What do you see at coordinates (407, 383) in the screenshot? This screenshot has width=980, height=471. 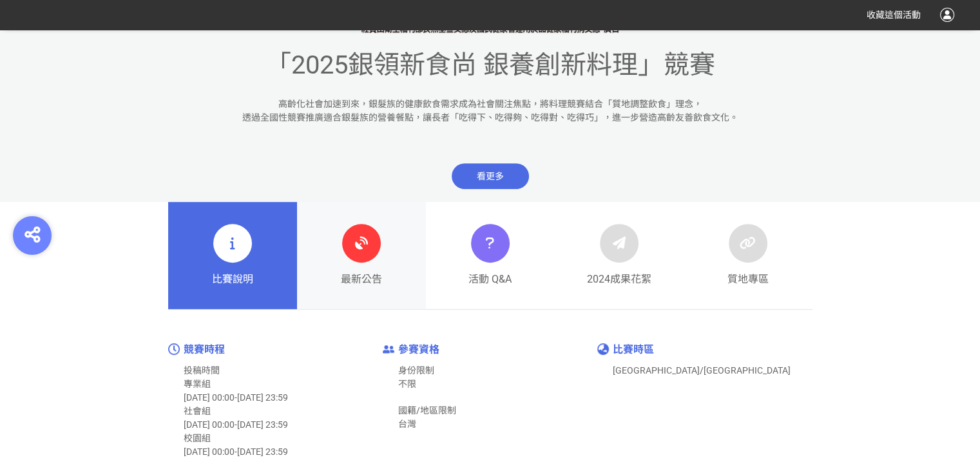 I see `span: 不限` at bounding box center [407, 383].